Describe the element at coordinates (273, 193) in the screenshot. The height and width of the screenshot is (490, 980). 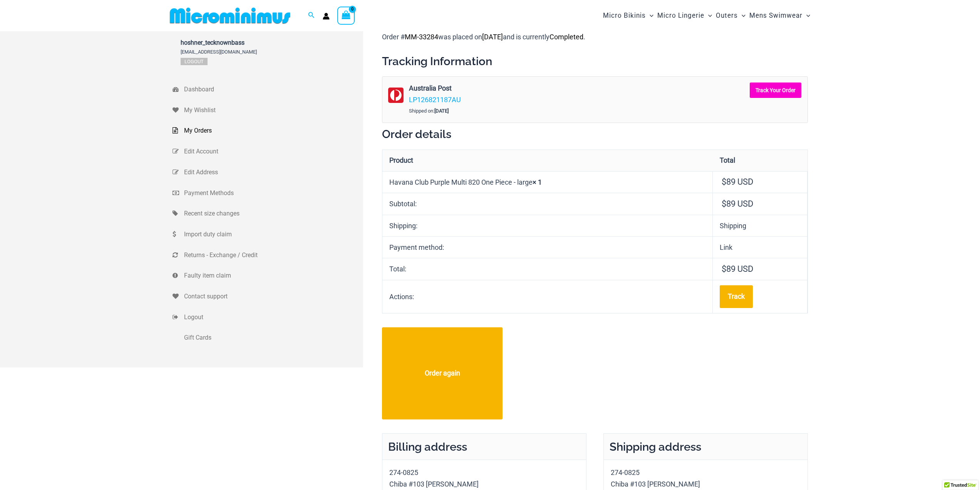
I see `span: Payment Methods` at that location.